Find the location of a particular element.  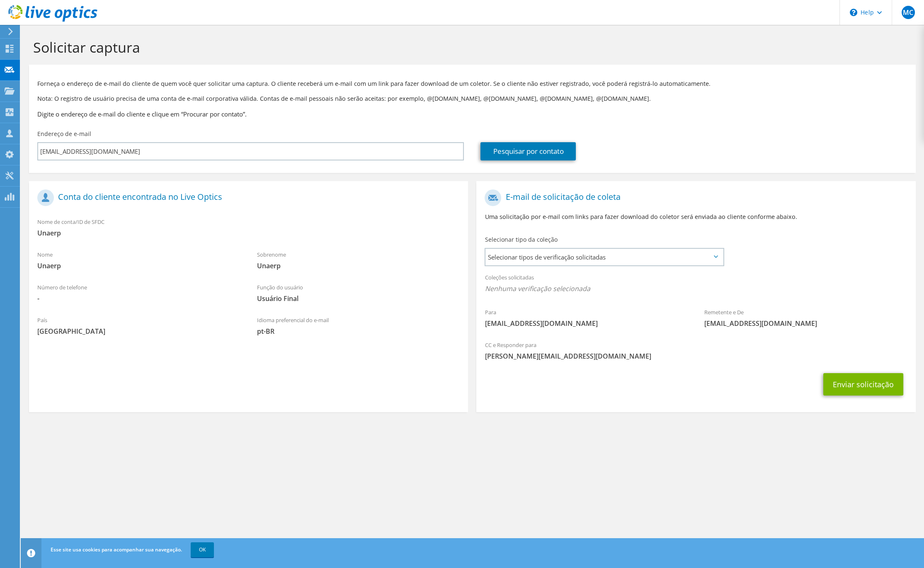

button: Enviar solicitação is located at coordinates (863, 384).